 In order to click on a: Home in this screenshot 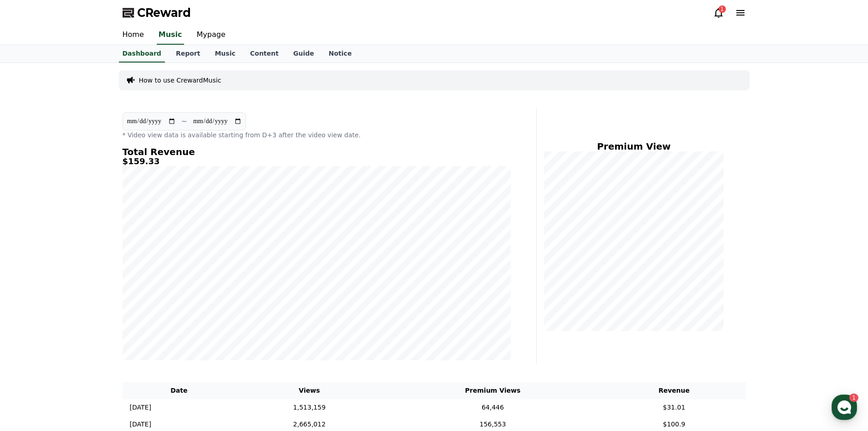, I will do `click(133, 35)`.